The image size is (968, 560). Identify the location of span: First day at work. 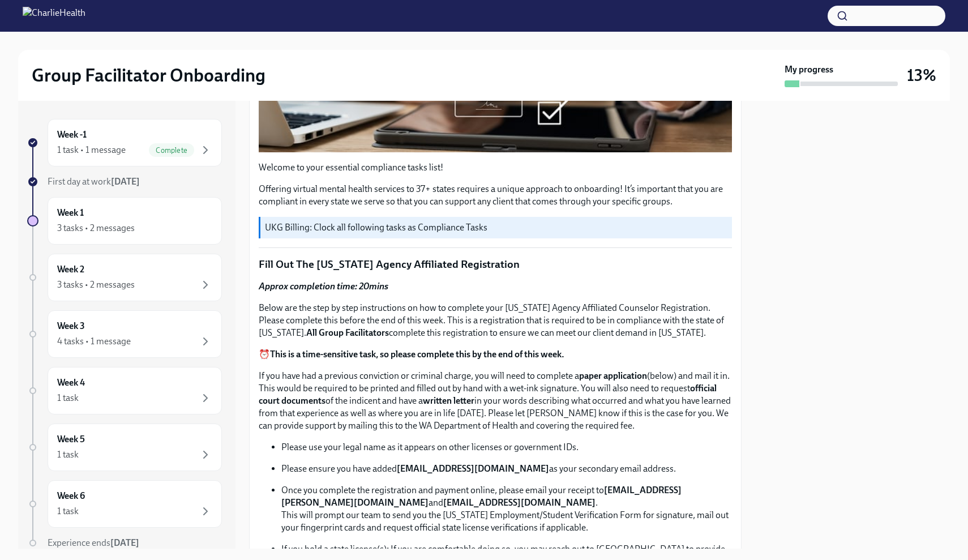
(94, 181).